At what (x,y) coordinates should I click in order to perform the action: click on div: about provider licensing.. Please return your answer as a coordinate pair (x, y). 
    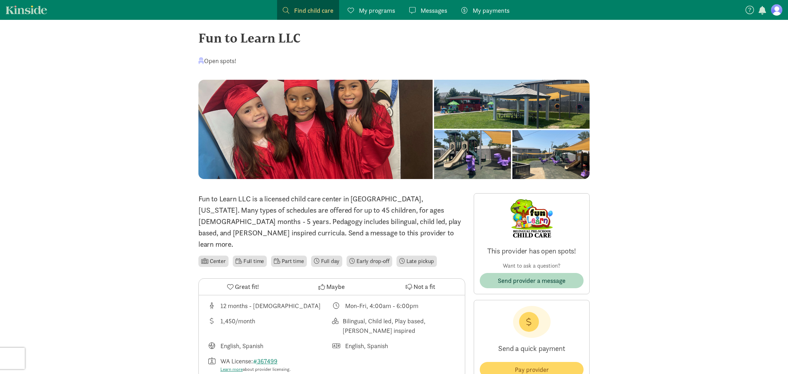
    Looking at the image, I should click on (255, 369).